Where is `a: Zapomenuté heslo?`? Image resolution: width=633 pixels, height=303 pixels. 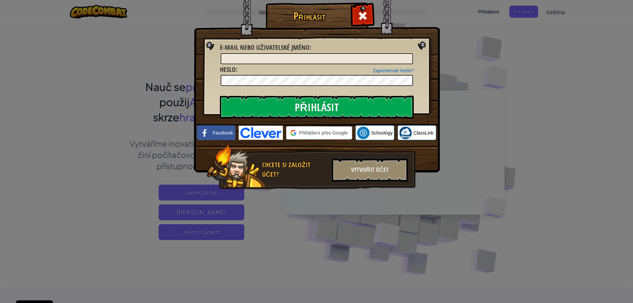
a: Zapomenuté heslo? is located at coordinates (394, 71).